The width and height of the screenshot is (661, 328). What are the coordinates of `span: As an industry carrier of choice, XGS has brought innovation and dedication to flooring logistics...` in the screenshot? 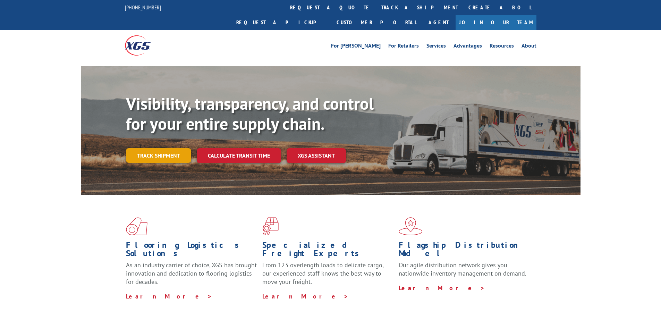 It's located at (191, 273).